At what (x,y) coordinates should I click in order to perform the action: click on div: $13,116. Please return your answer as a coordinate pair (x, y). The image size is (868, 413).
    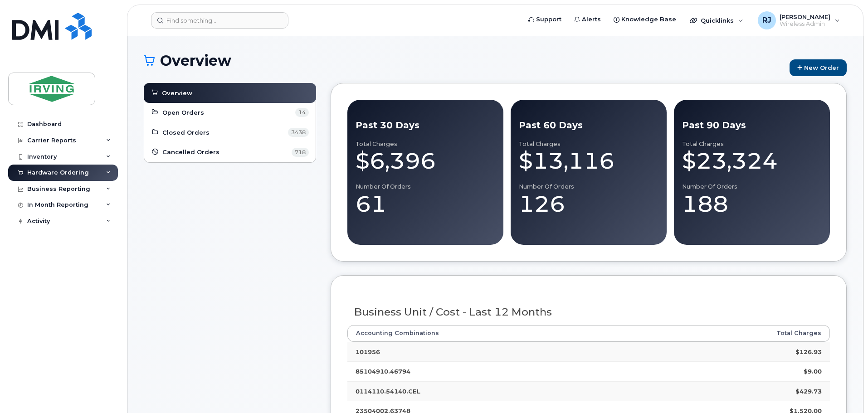
    Looking at the image, I should click on (589, 161).